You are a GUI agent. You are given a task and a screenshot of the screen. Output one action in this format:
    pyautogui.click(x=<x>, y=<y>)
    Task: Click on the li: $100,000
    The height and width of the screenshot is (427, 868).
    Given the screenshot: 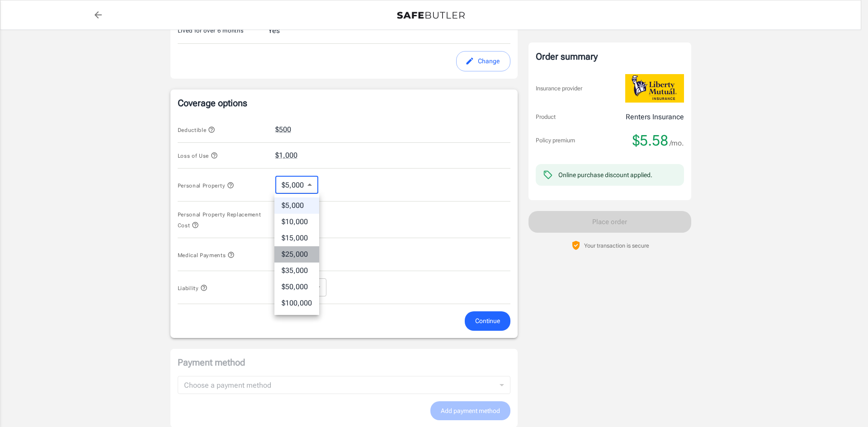 What is the action you would take?
    pyautogui.click(x=296, y=303)
    